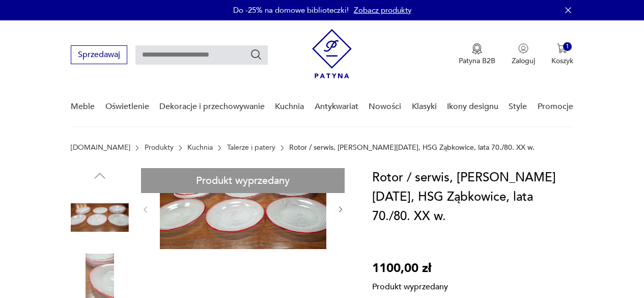  I want to click on img: Ikona medalu, so click(477, 49).